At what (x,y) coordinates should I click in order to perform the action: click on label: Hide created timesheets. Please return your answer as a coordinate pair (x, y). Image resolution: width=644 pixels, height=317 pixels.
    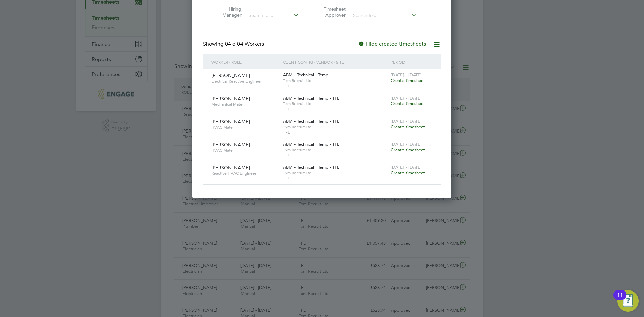
    Looking at the image, I should click on (392, 44).